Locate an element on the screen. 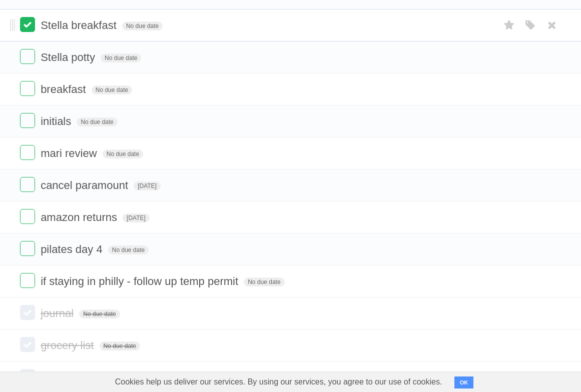 The height and width of the screenshot is (392, 581). span: Cookies help us deliver our services. By using our services, you agree to our use of cookies. is located at coordinates (279, 382).